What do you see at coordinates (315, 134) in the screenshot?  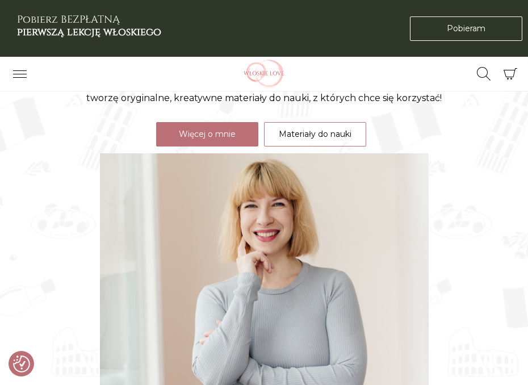 I see `a: Materiały do nauki` at bounding box center [315, 134].